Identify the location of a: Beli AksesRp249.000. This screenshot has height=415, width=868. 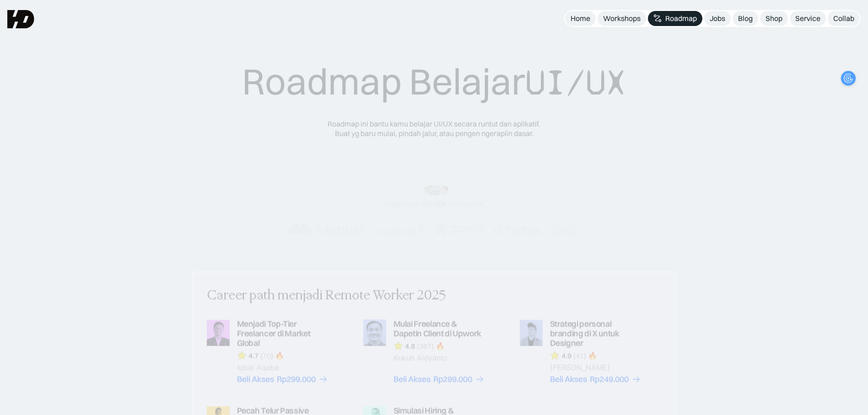
(595, 379).